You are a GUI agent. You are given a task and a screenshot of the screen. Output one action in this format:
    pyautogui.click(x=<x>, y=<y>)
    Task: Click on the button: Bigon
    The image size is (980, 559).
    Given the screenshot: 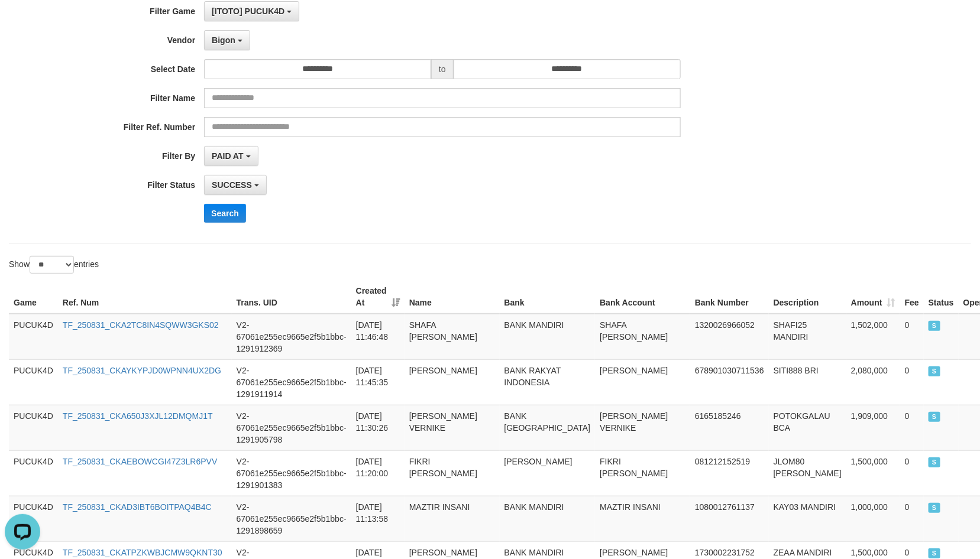 What is the action you would take?
    pyautogui.click(x=227, y=41)
    